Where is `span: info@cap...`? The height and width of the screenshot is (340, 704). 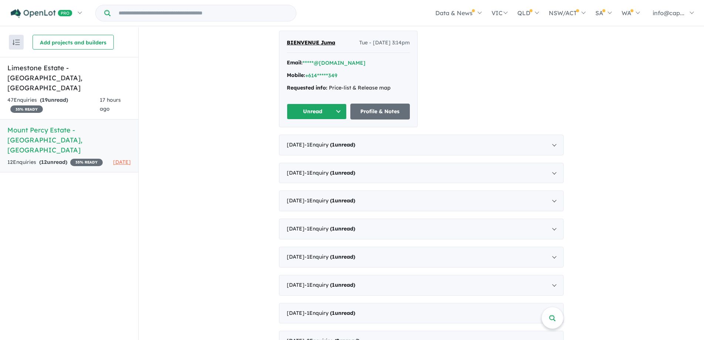 span: info@cap... is located at coordinates (669, 13).